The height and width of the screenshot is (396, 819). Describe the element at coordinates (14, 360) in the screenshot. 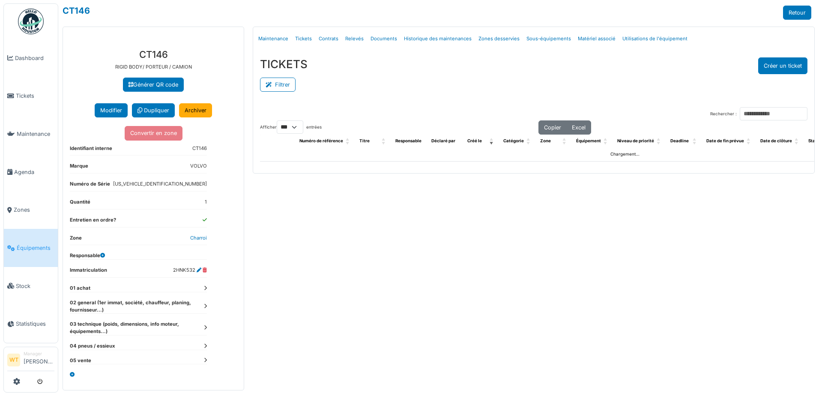

I see `li: WT` at that location.